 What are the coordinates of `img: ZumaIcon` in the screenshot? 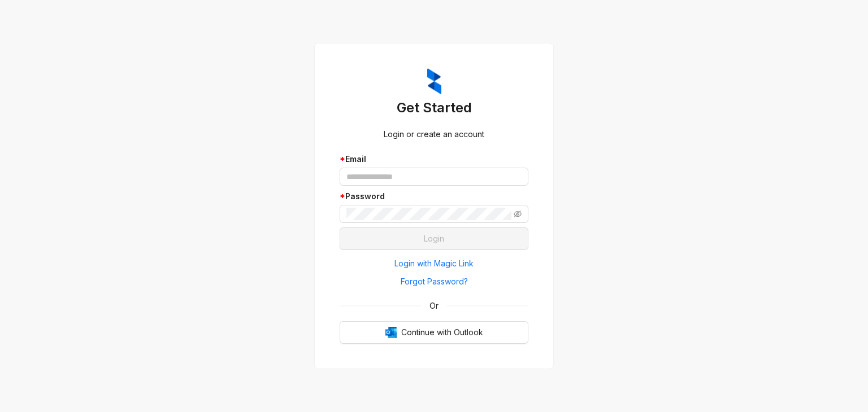 It's located at (434, 81).